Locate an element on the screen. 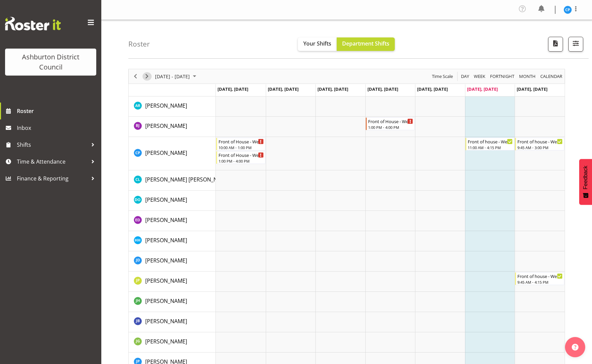  div: Charin Phumcharoen"s event - Front of House - Weekday Begin From Monday, August 25, 2025 at 10:00... is located at coordinates (241, 144).